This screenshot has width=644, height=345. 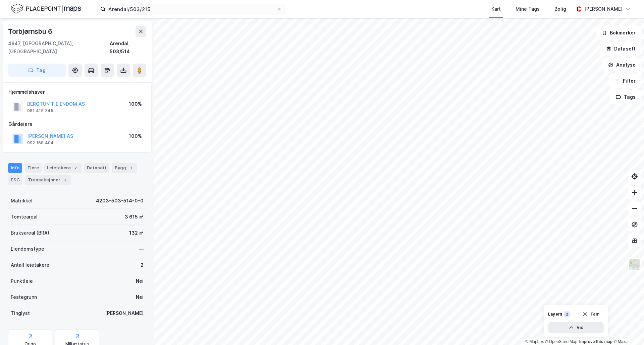 What do you see at coordinates (534, 342) in the screenshot?
I see `a: Mapbox` at bounding box center [534, 342].